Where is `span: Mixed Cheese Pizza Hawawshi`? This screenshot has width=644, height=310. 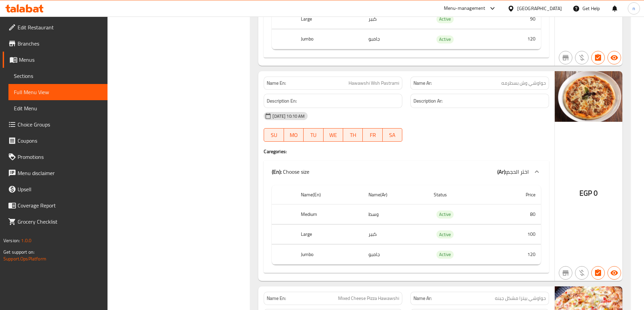 span: Mixed Cheese Pizza Hawawshi is located at coordinates (368, 298).